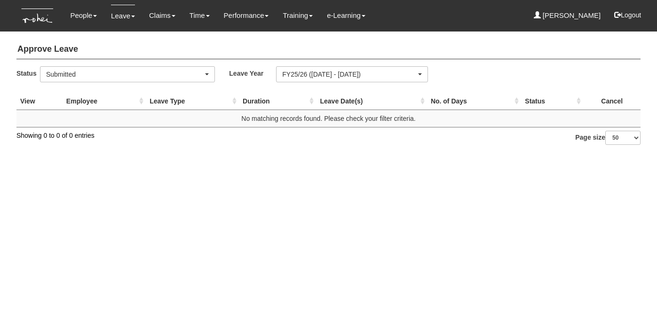 The width and height of the screenshot is (657, 332). What do you see at coordinates (328, 118) in the screenshot?
I see `td: No matching records found. Please check your filter criteria.` at bounding box center [328, 118].